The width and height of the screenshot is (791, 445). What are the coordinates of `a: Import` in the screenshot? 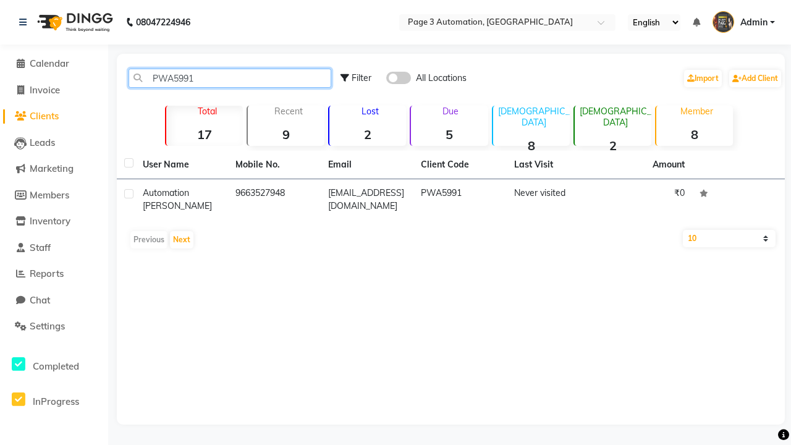 It's located at (703, 79).